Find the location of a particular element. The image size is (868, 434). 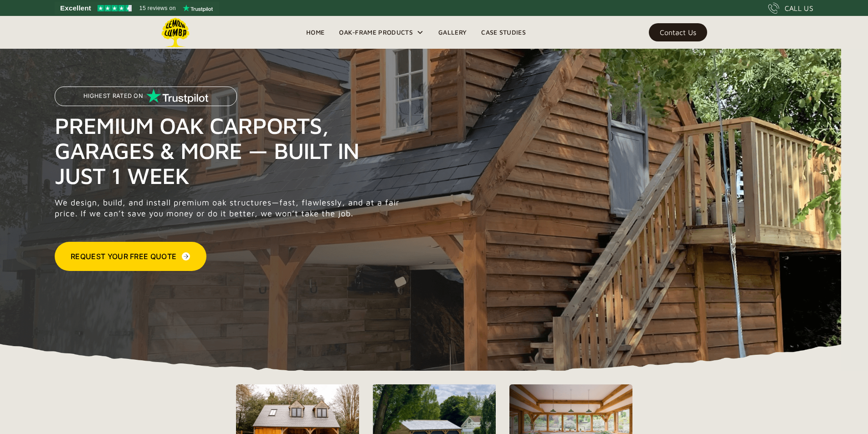

a: CALL US is located at coordinates (791, 9).